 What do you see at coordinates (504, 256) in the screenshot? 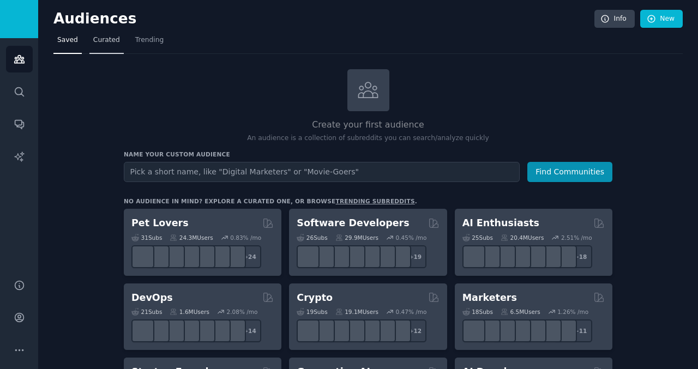
I see `img: AItoolsCatalog` at bounding box center [504, 256].